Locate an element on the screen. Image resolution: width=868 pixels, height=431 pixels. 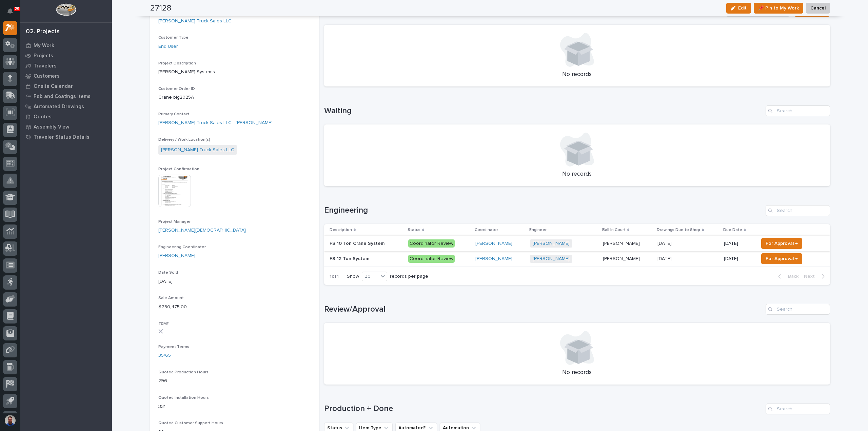
span: Date Sold is located at coordinates (168, 273).